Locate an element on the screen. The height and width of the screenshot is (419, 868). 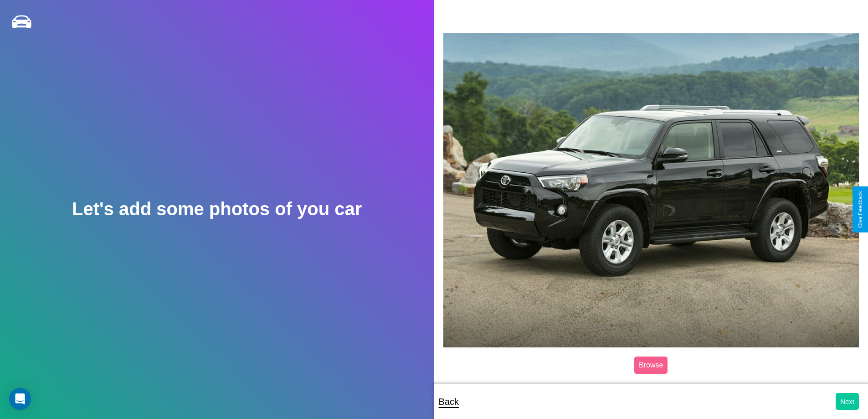
div: Open Intercom Messenger is located at coordinates (20, 399).